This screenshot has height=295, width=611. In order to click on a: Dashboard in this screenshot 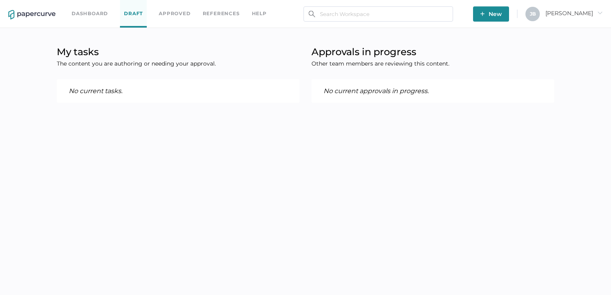, I will do `click(90, 14)`.